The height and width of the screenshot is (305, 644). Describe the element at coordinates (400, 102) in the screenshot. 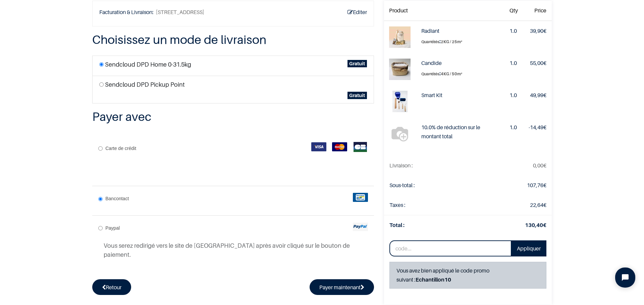

I see `img: Smart Kit` at that location.